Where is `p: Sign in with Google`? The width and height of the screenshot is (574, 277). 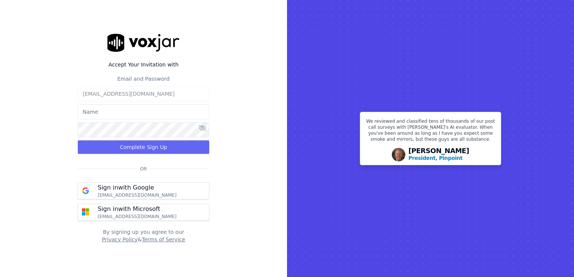
p: Sign in with Google is located at coordinates (126, 188).